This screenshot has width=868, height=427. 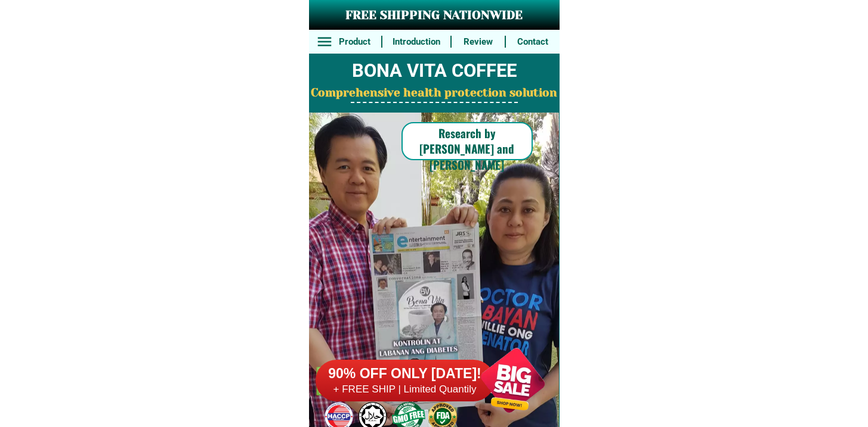 What do you see at coordinates (479, 42) in the screenshot?
I see `h6: Review` at bounding box center [479, 42].